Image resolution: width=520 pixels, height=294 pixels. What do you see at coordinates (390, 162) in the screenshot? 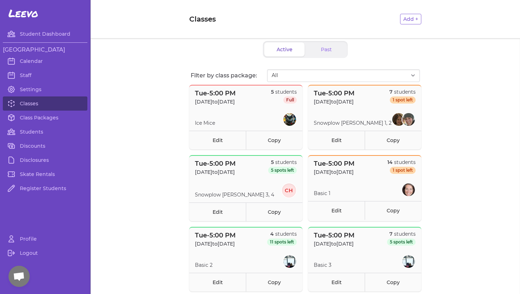
I see `span: 14` at bounding box center [390, 162].